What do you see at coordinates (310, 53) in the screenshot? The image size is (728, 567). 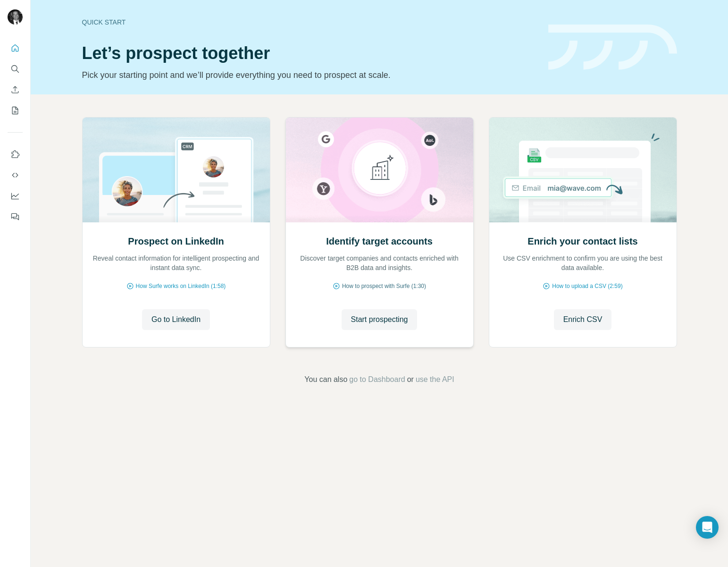 I see `h1: Let’s prospect together` at bounding box center [310, 53].